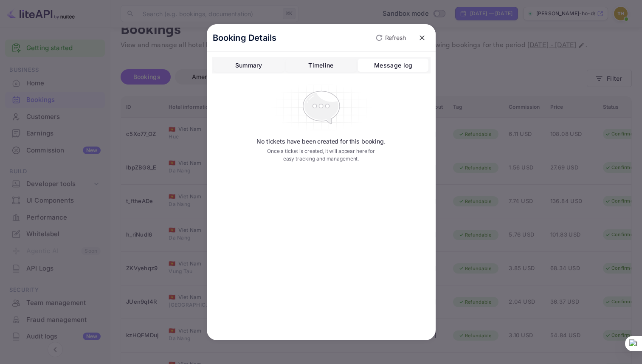 Image resolution: width=642 pixels, height=364 pixels. Describe the element at coordinates (393, 66) in the screenshot. I see `button: Message log` at that location.